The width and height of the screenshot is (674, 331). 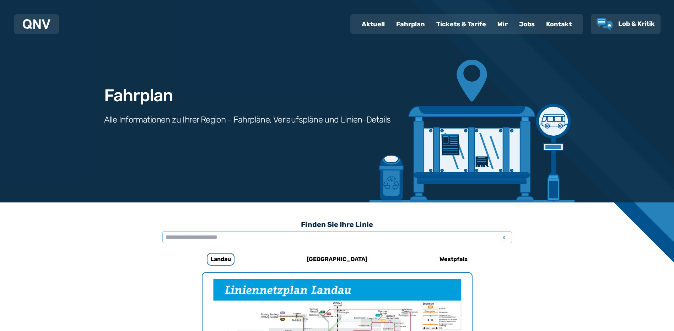 I want to click on a: Fahrplan, so click(x=410, y=24).